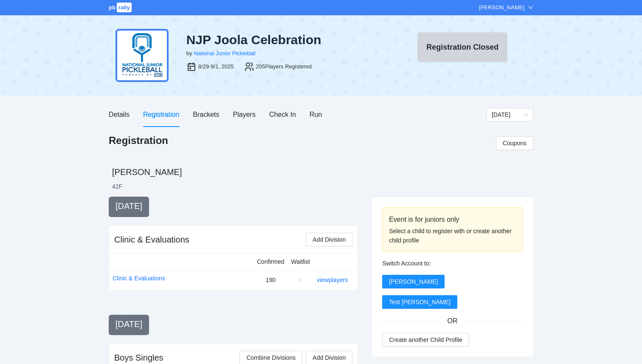 The height and width of the screenshot is (364, 642). What do you see at coordinates (329, 239) in the screenshot?
I see `button: Add Division` at bounding box center [329, 239].